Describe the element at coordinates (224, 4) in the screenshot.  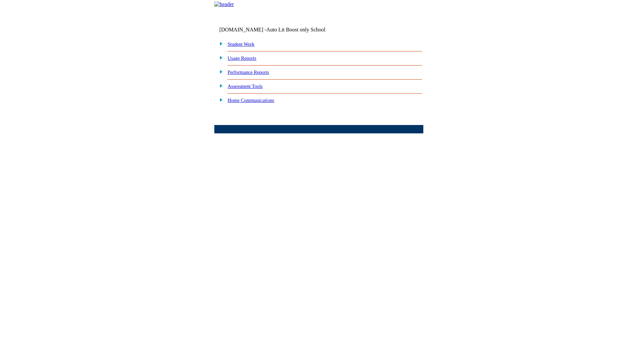
I see `img: header` at that location.